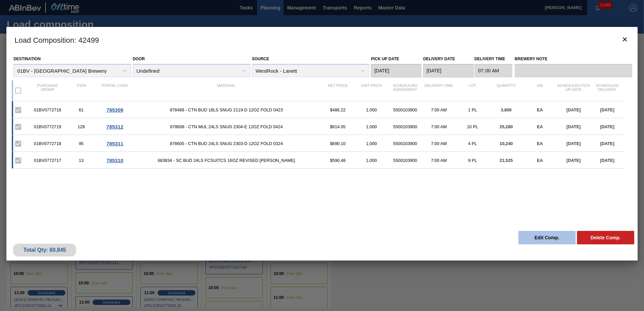  What do you see at coordinates (372, 91) in the screenshot?
I see `div: Unit Price` at bounding box center [372, 91].